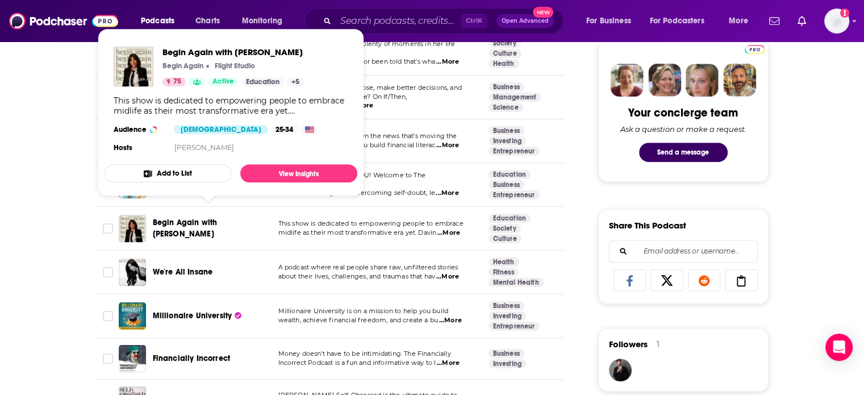 The width and height of the screenshot is (864, 395). I want to click on p: Begin Again, so click(183, 66).